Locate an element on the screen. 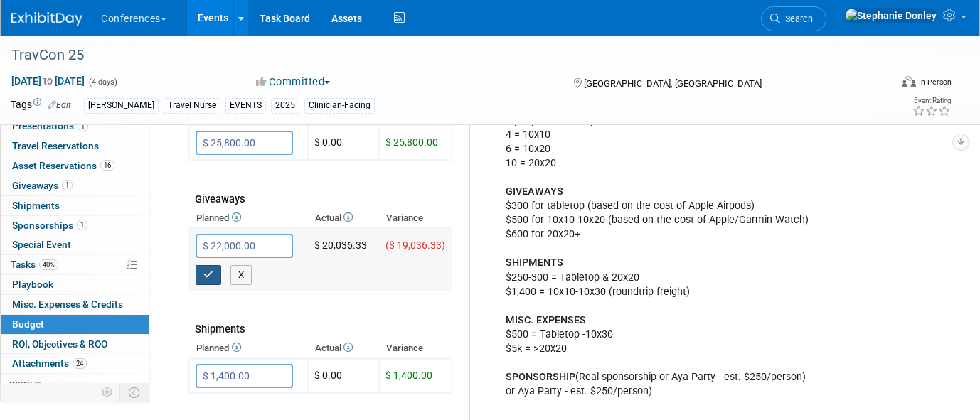 This screenshot has width=980, height=420. span: Special Event is located at coordinates (42, 245).